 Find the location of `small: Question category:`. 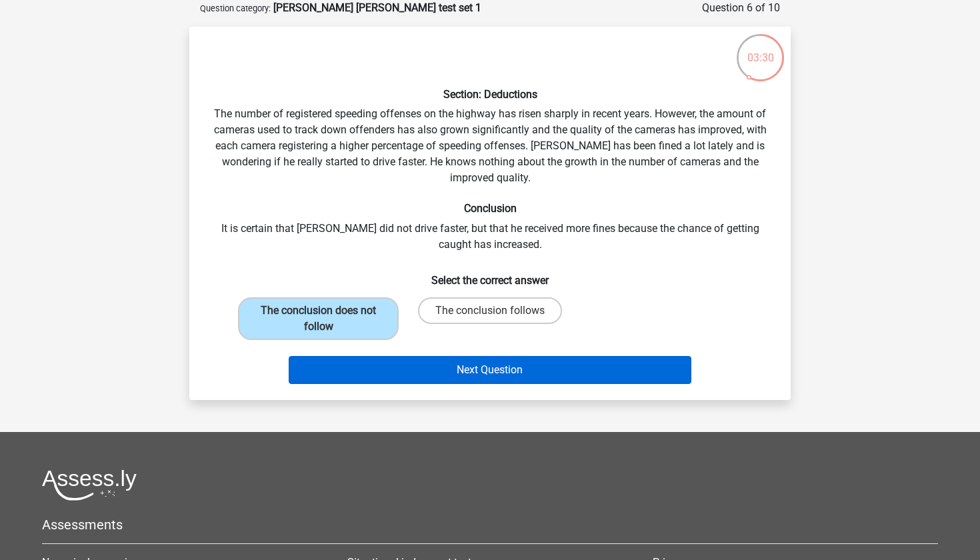

small: Question category: is located at coordinates (235, 8).